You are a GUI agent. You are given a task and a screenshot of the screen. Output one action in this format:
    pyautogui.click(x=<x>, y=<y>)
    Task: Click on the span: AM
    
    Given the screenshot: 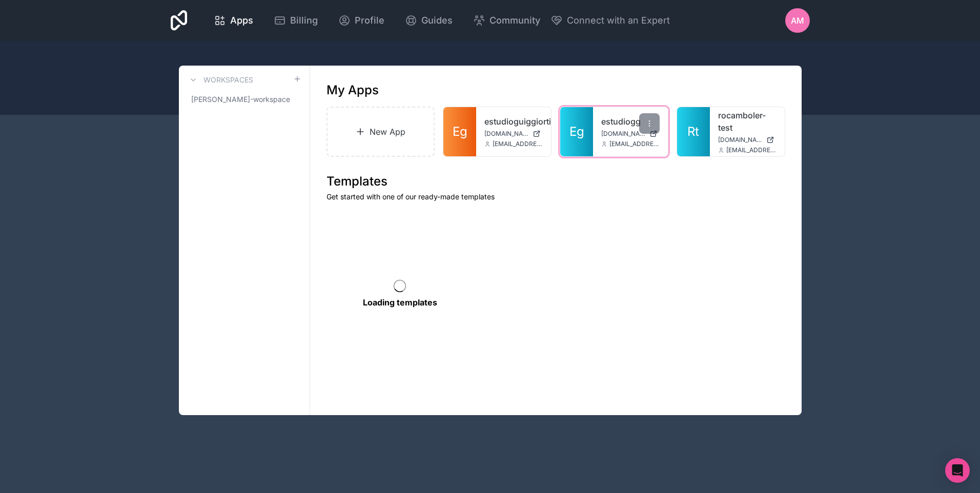 What is the action you would take?
    pyautogui.click(x=798, y=20)
    